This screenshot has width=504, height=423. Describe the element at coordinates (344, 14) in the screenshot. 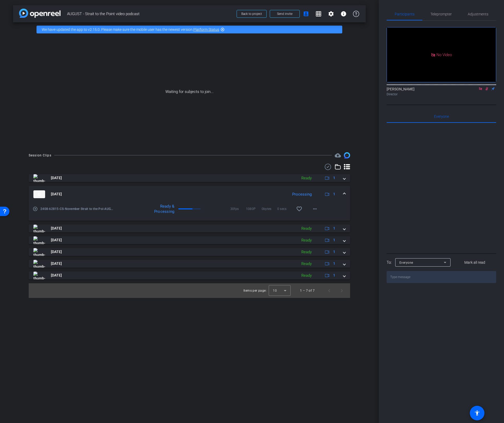

I see `mat-icon: info` at that location.